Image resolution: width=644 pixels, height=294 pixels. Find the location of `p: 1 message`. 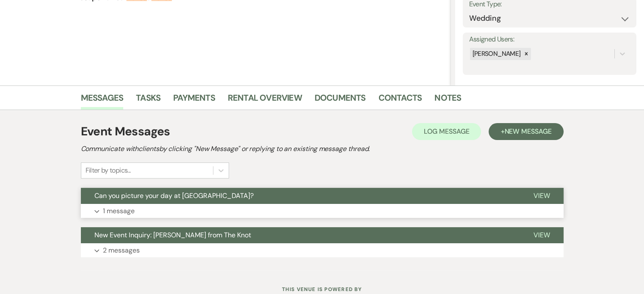

p: 1 message is located at coordinates (118, 211).